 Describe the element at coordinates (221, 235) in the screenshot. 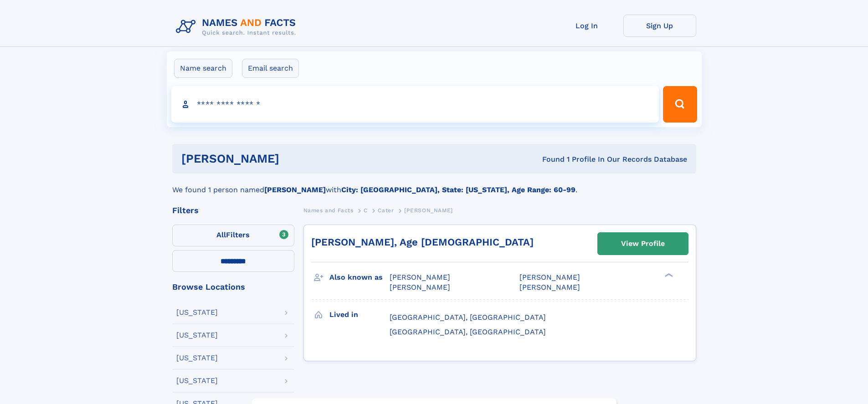

I see `span: All` at that location.